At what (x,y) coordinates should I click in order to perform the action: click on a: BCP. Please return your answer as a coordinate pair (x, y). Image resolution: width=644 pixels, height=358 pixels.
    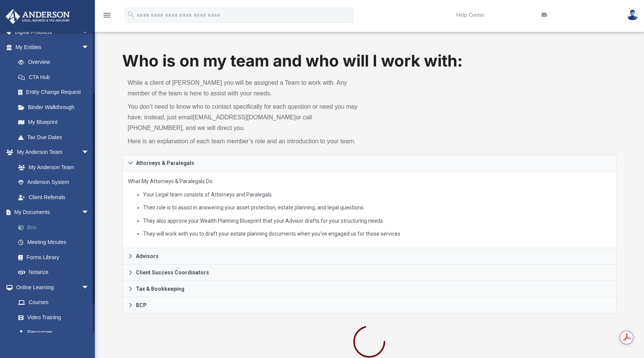
    Looking at the image, I should click on (369, 305).